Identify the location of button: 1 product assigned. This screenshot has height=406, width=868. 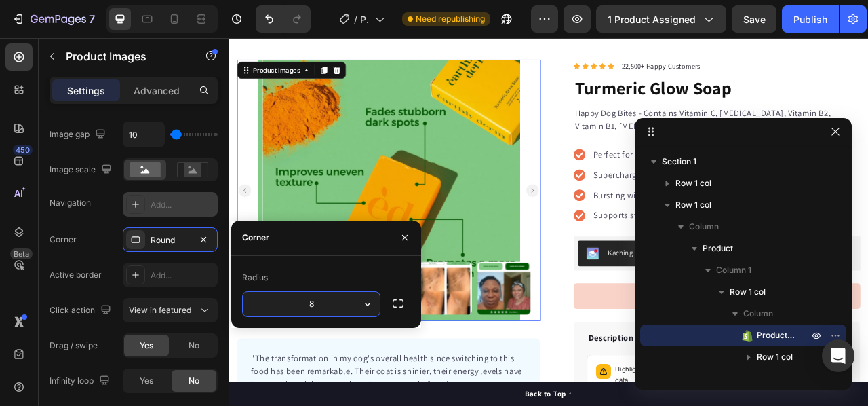
(661, 19).